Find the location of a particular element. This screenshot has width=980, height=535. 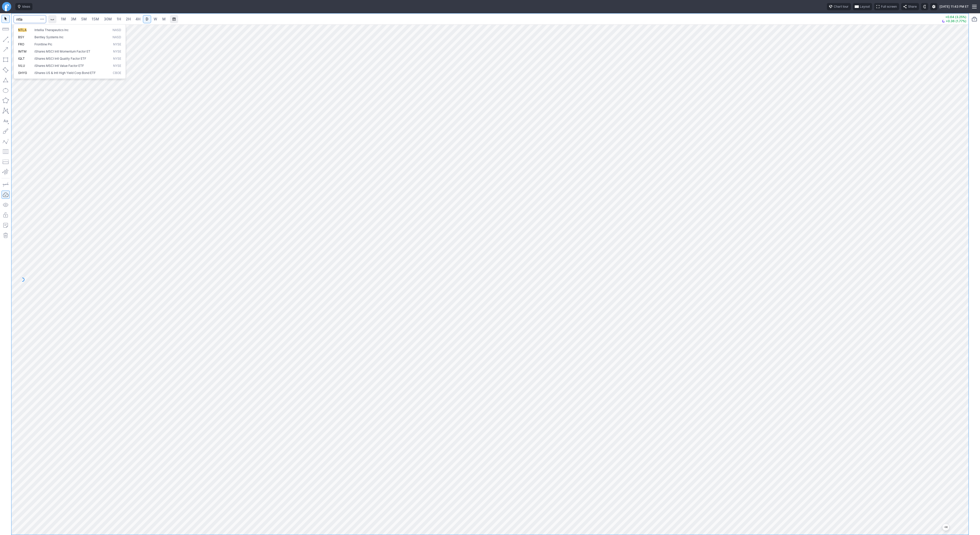

span: 4H is located at coordinates (138, 19).